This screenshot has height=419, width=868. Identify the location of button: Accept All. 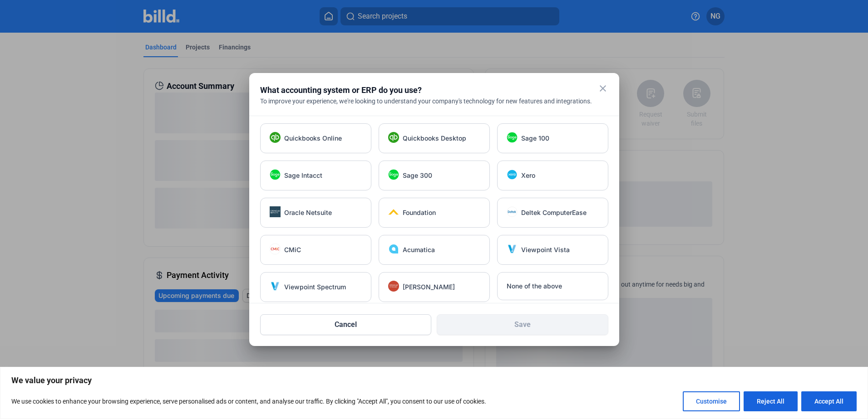
(829, 402).